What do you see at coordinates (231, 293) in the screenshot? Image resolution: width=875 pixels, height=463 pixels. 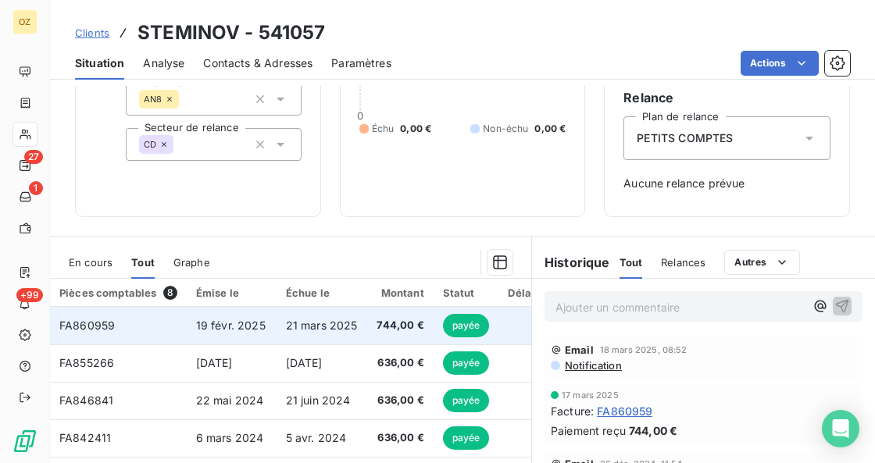 I see `div: Émise le` at bounding box center [231, 293].